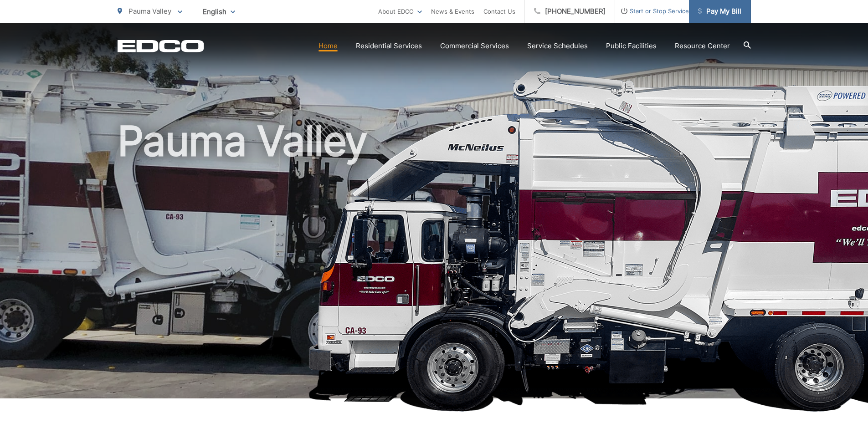 The height and width of the screenshot is (423, 868). I want to click on h1: Pauma Valley, so click(434, 262).